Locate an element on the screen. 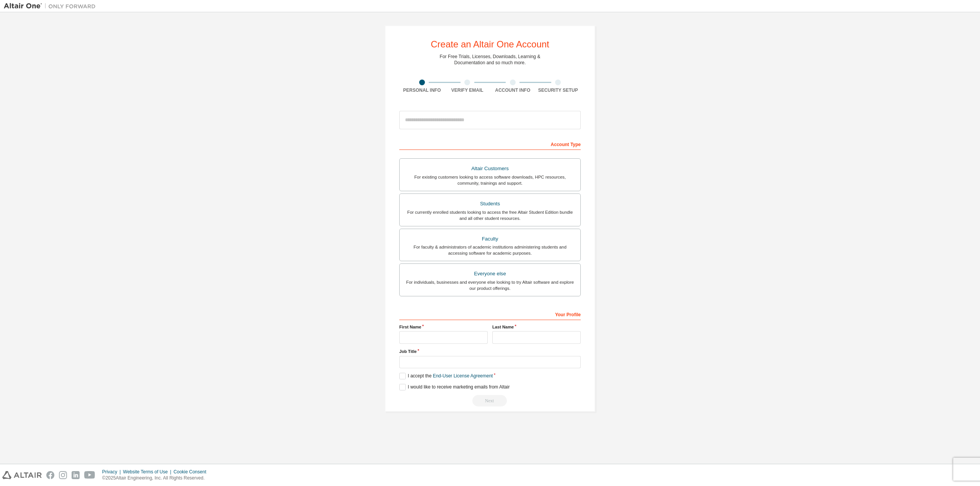 The height and width of the screenshot is (486, 980). label: Job Title is located at coordinates (490, 351).